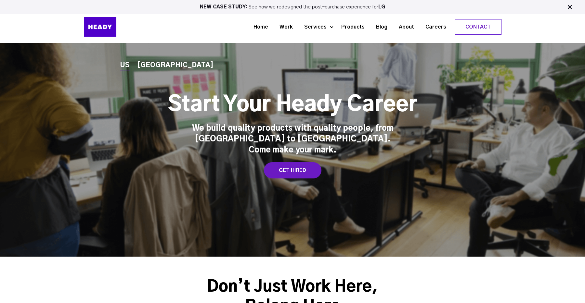 The image size is (585, 303). What do you see at coordinates (433, 27) in the screenshot?
I see `a: Careers` at bounding box center [433, 27].